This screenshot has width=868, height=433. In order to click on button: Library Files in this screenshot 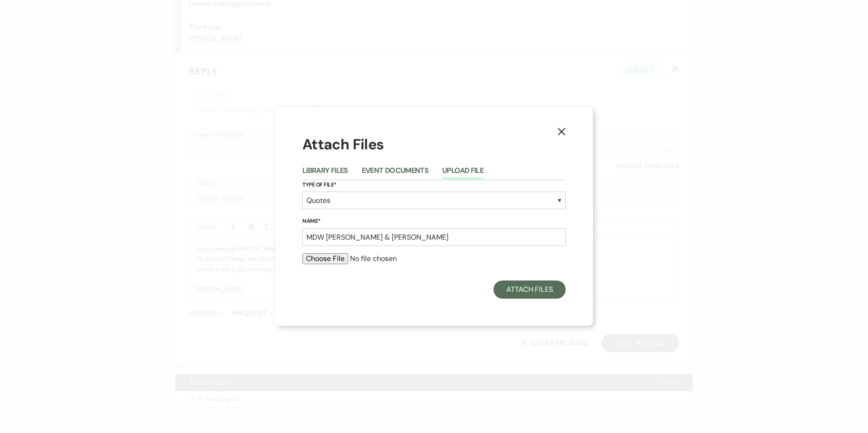, I will do `click(325, 173)`.